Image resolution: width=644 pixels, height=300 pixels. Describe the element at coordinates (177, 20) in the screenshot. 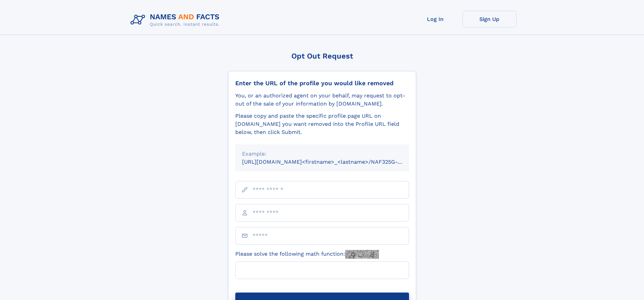

I see `img: Logo Names and Facts` at that location.